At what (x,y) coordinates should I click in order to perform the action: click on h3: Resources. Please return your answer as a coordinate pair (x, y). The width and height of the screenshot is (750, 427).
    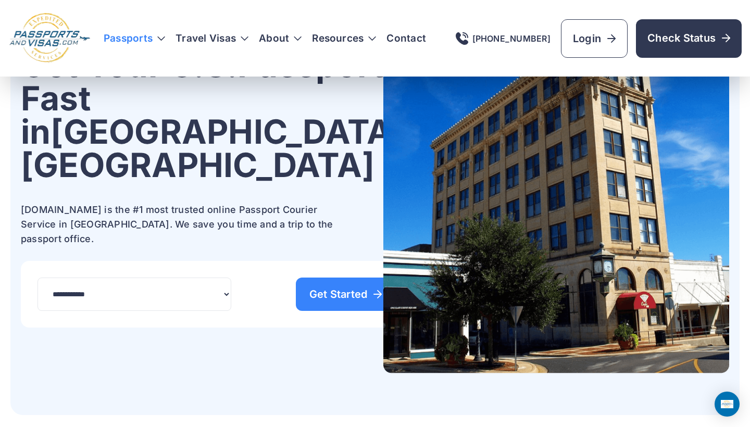
    Looking at the image, I should click on (344, 39).